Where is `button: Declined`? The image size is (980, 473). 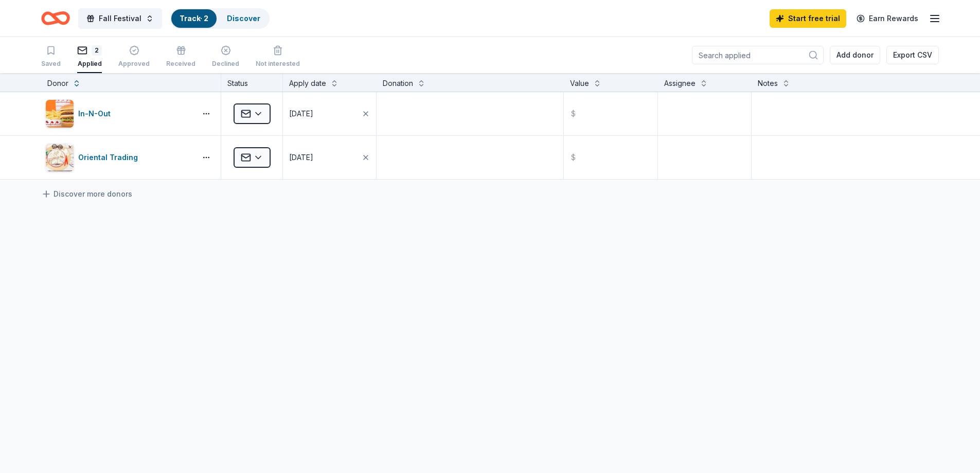
button: Declined is located at coordinates (225, 57).